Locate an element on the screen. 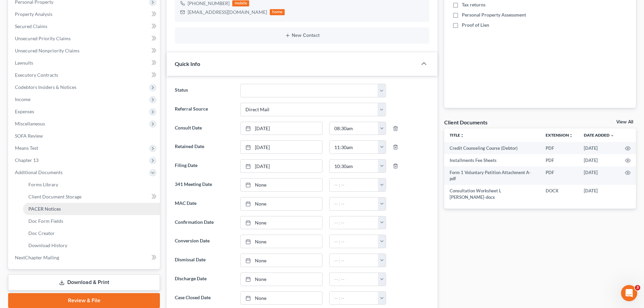  span: SOFA Review is located at coordinates (29, 136).